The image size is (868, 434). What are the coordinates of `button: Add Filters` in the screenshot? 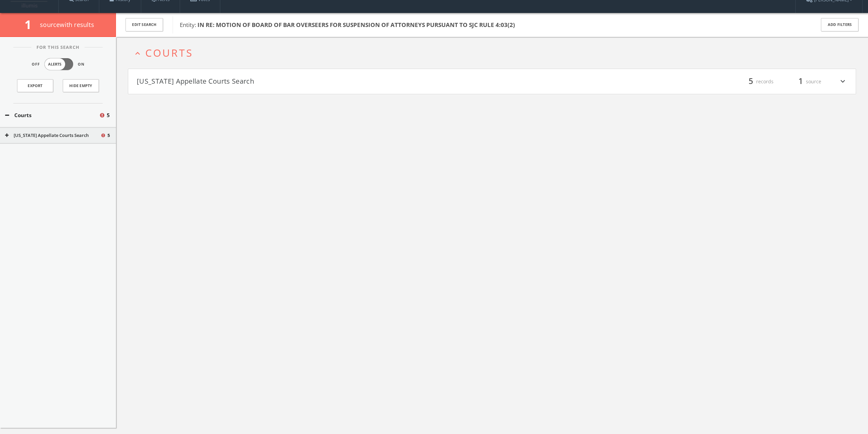 It's located at (840, 24).